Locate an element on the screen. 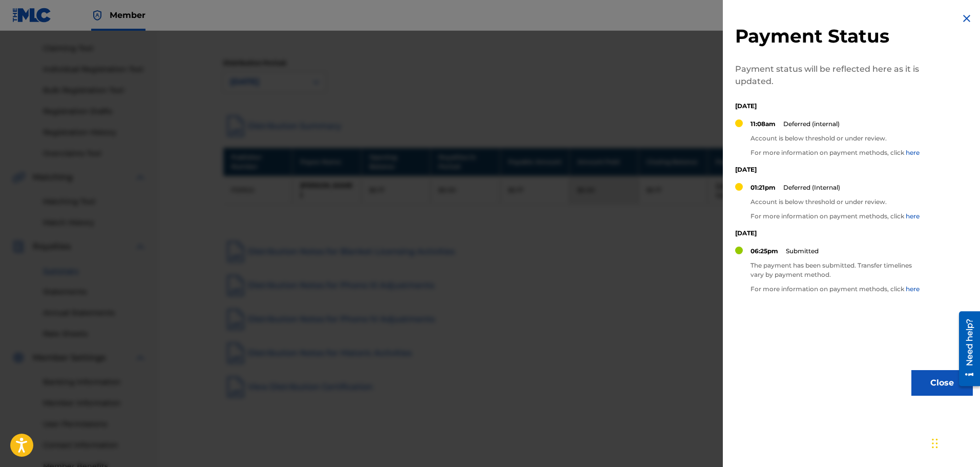 This screenshot has height=467, width=980. img: MLC Logo is located at coordinates (31, 15).